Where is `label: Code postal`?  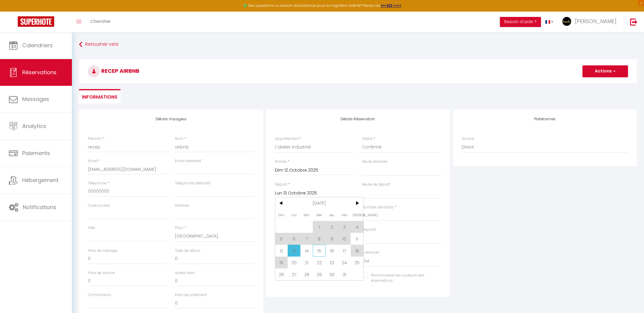
label: Code postal is located at coordinates (99, 205).